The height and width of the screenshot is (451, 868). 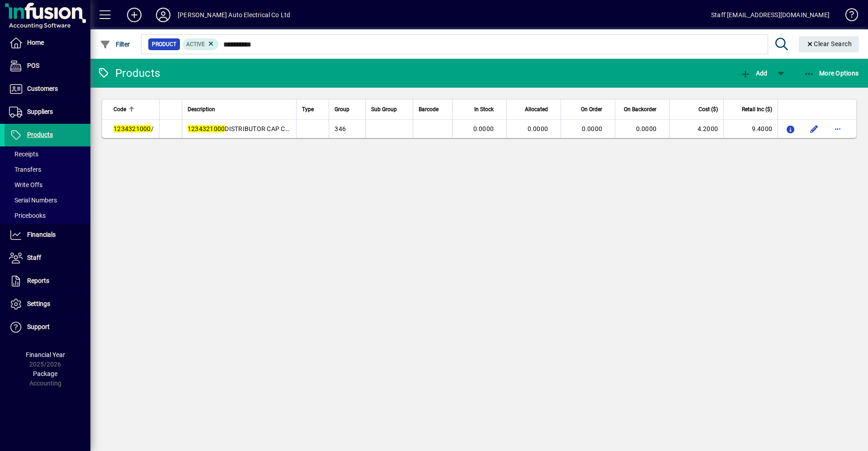 I want to click on span: Support, so click(x=38, y=326).